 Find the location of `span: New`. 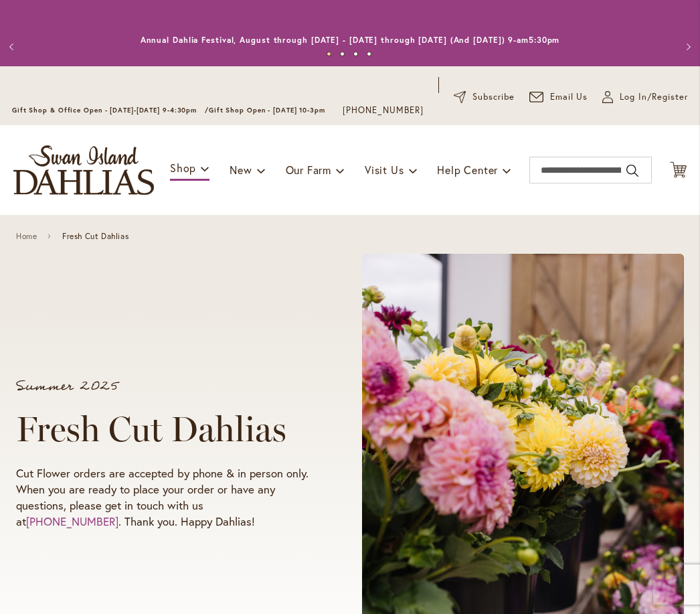

span: New is located at coordinates (241, 169).